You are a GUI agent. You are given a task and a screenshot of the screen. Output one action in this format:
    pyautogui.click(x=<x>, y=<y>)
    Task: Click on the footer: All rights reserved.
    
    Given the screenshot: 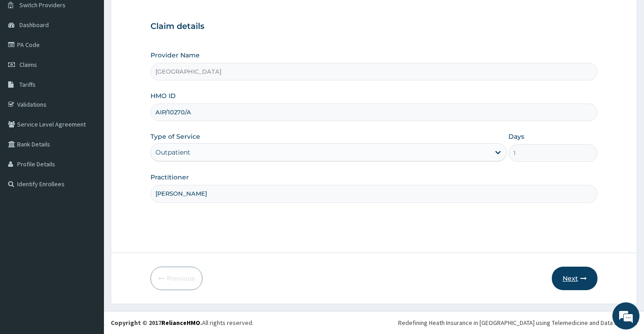 What is the action you would take?
    pyautogui.click(x=374, y=322)
    